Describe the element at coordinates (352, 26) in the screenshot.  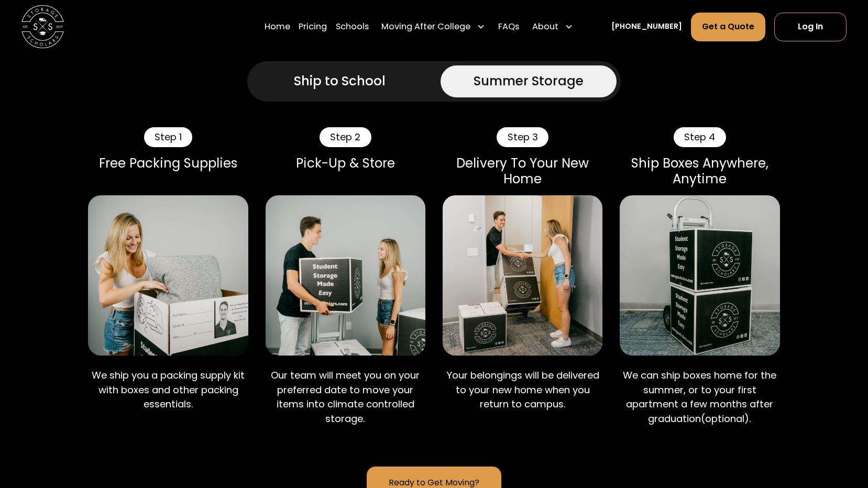
I see `a: Schools` at that location.